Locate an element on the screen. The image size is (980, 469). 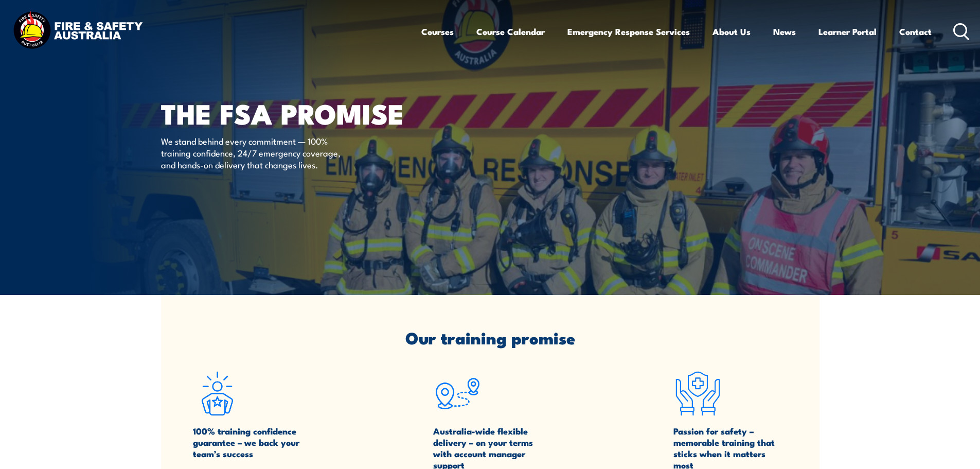
img: flexible-delivery-icon is located at coordinates (457, 393).